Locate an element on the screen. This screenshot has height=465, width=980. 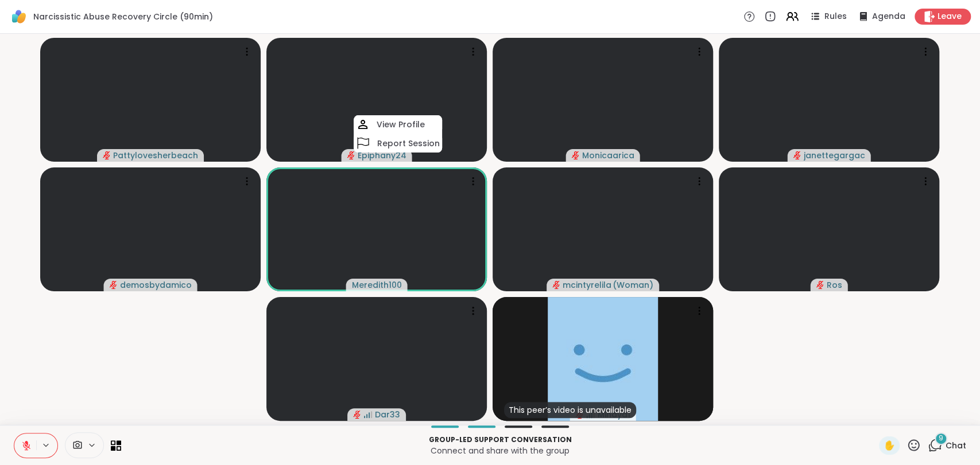
div: This peer’s video is unavailable is located at coordinates (570, 410).